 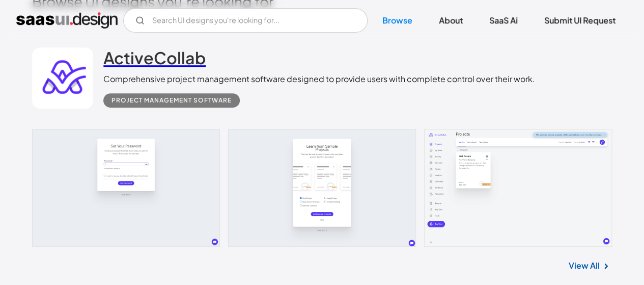 I want to click on h2: ActiveCollab, so click(x=154, y=58).